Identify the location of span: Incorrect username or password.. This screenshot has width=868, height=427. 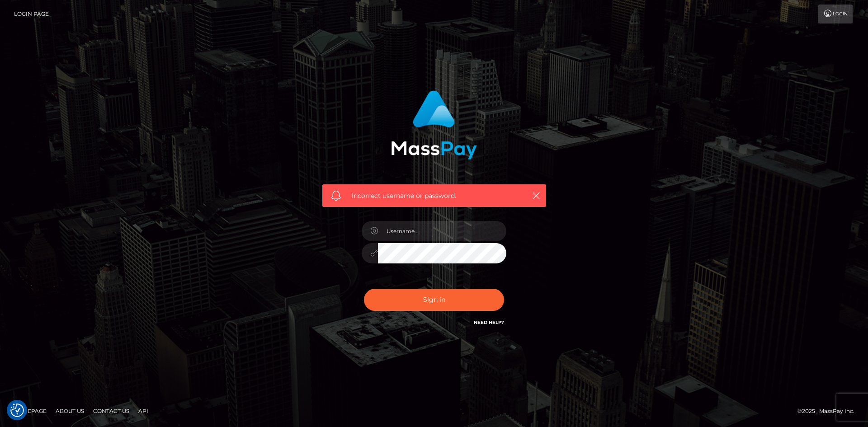
(434, 195).